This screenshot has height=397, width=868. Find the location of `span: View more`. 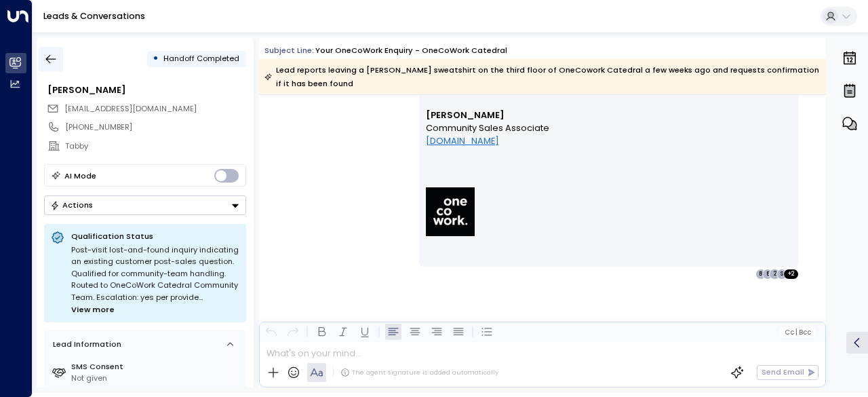

span: View more is located at coordinates (93, 310).